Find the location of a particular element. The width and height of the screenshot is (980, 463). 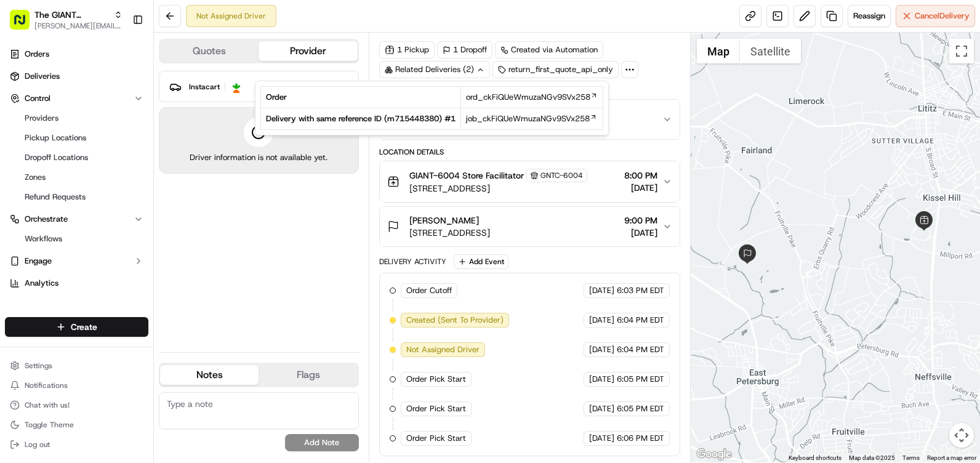

td: Delivery with same reference ID ( m715448380 ) # 1 is located at coordinates (361, 119).